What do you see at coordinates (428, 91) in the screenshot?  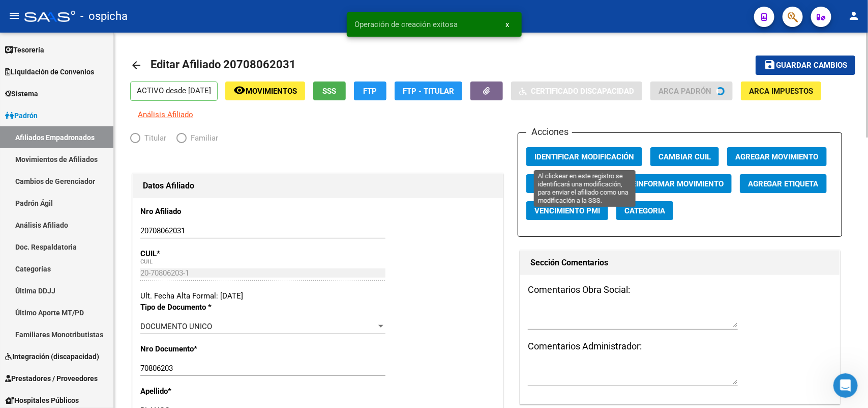 I see `span: FTP - Titular` at bounding box center [428, 91].